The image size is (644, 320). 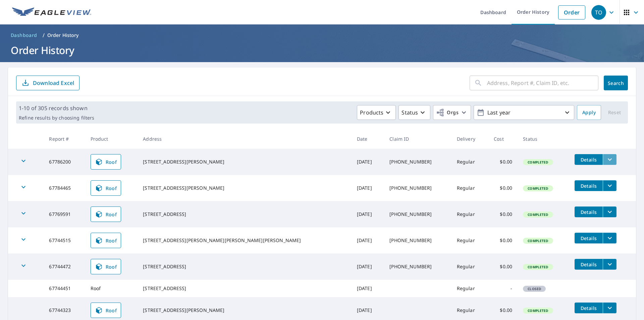 What do you see at coordinates (24, 35) in the screenshot?
I see `a: Dashboard` at bounding box center [24, 35].